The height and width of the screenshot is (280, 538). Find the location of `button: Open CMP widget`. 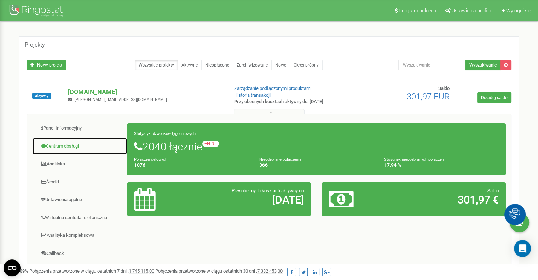

button: Open CMP widget is located at coordinates (12, 268).